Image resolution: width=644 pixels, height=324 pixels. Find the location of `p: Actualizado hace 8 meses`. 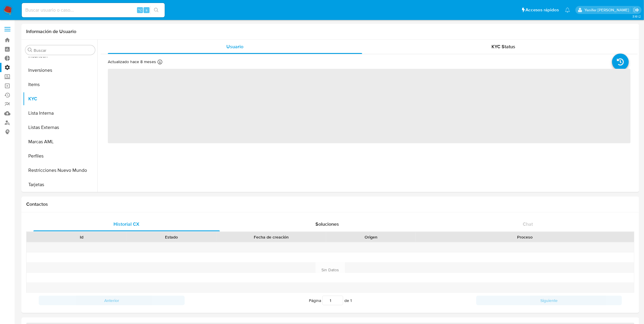

p: Actualizado hace 8 meses is located at coordinates (132, 61).